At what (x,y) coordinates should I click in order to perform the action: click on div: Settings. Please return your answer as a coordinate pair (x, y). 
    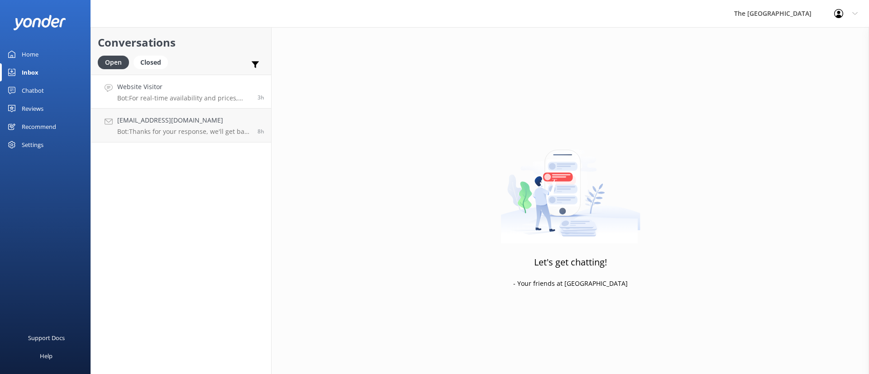
    Looking at the image, I should click on (33, 145).